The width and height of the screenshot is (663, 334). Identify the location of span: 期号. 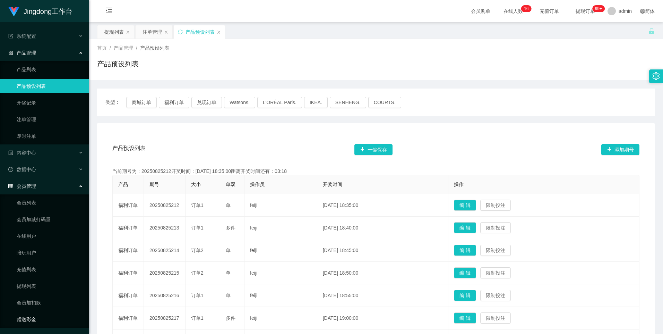
(154, 184).